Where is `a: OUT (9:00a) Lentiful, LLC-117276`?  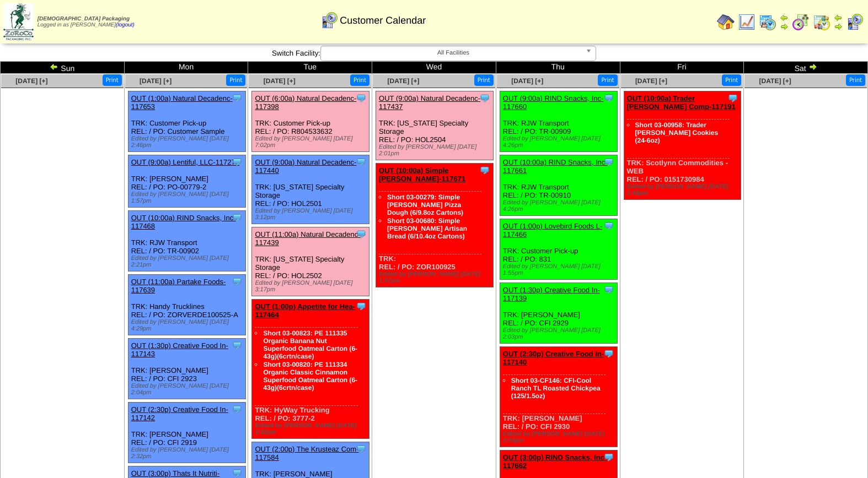
a: OUT (9:00a) Lentiful, LLC-117276 is located at coordinates (185, 162).